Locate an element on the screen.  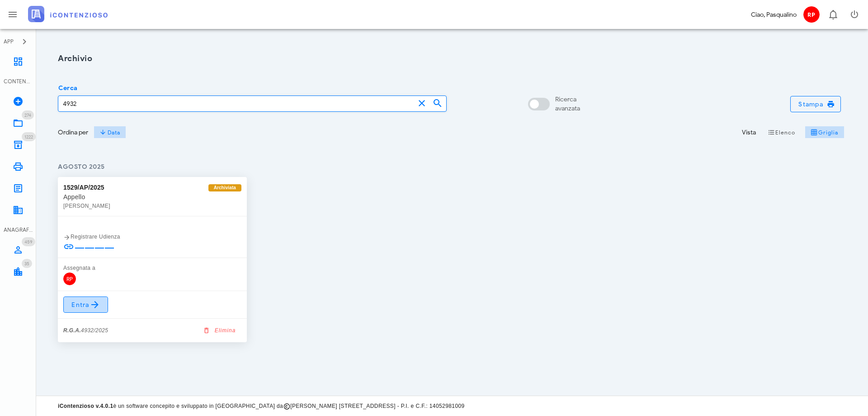
span: Elimina is located at coordinates (220, 330).